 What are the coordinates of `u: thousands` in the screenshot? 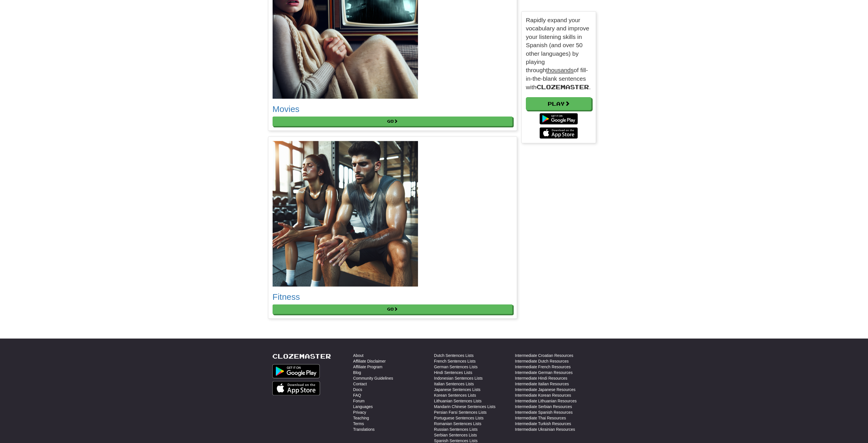 It's located at (560, 70).